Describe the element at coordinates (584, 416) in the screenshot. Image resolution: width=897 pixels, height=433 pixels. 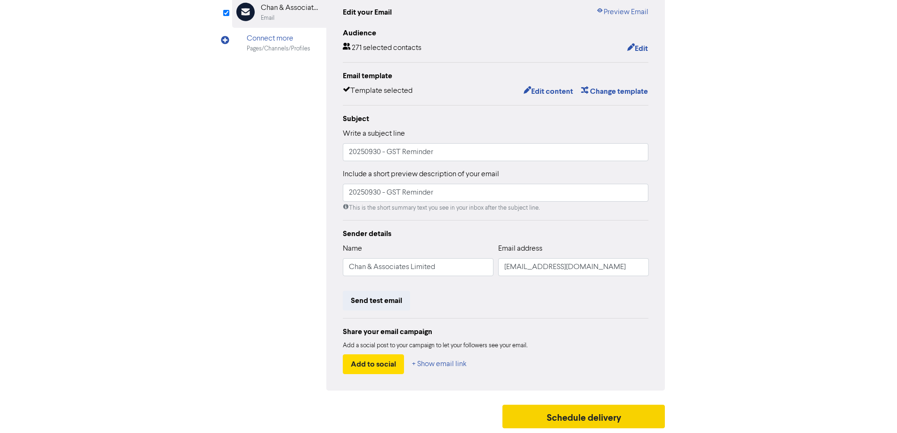
I see `button: Schedule delivery` at that location.